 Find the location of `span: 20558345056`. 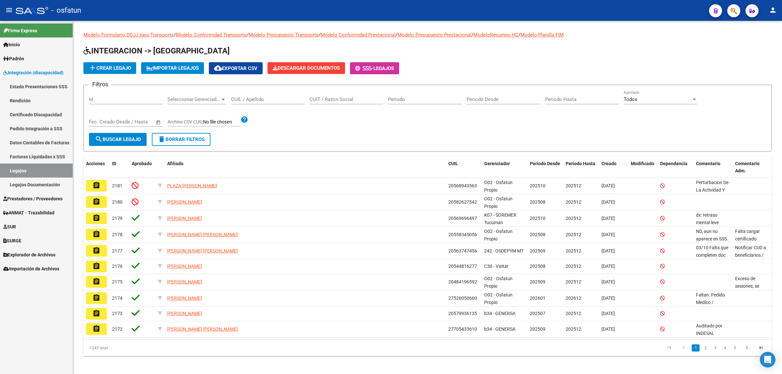

span: 20558345056 is located at coordinates (463, 235).